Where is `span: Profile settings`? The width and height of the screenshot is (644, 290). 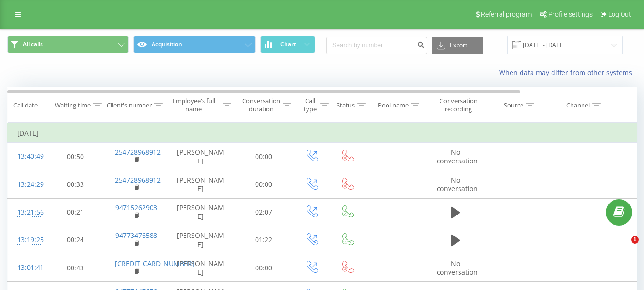 span: Profile settings is located at coordinates (570, 14).